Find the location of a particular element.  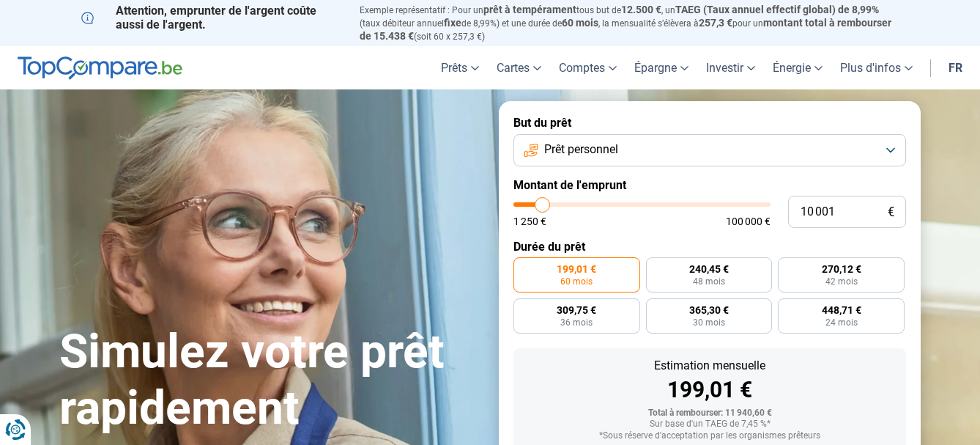

a: Cartes is located at coordinates (519, 67).